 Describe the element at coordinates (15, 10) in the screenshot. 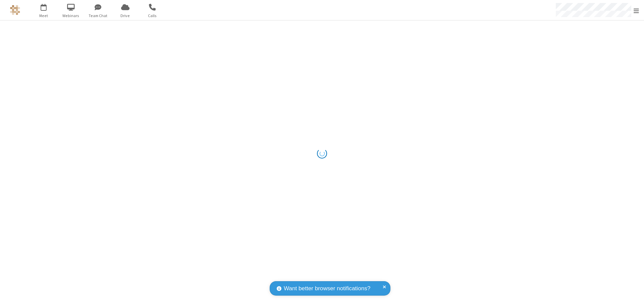

I see `img: QA Selenium DO NOT DELETE OR CHANGE` at that location.